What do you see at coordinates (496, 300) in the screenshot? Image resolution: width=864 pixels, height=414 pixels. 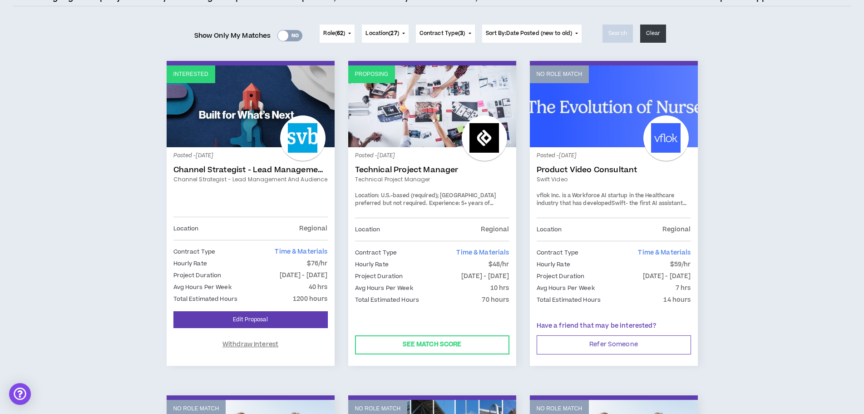 I see `p: 70 hours` at bounding box center [496, 300].